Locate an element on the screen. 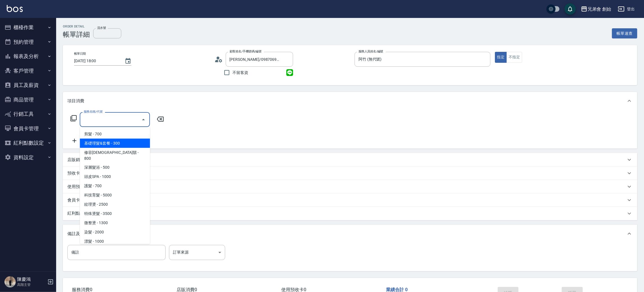  span: 科技育髮 - 5000 is located at coordinates (115, 195).